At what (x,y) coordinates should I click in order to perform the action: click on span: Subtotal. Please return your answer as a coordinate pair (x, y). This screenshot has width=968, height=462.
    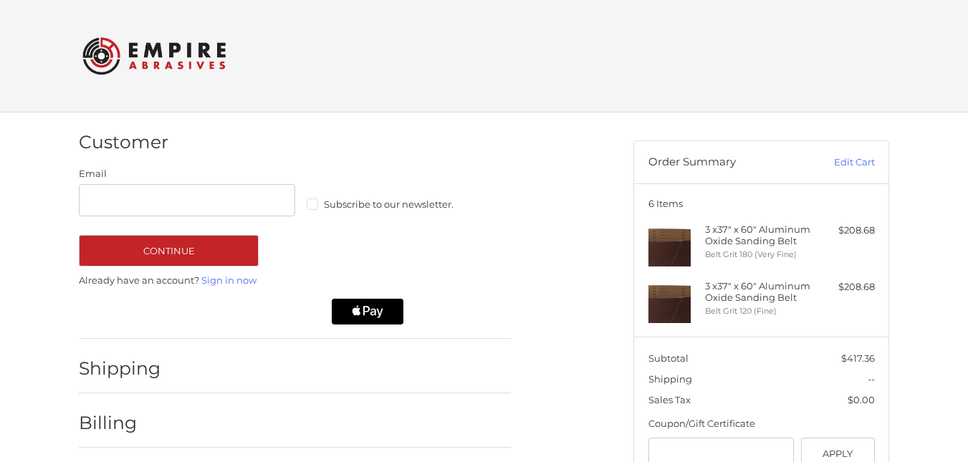
    Looking at the image, I should click on (668, 358).